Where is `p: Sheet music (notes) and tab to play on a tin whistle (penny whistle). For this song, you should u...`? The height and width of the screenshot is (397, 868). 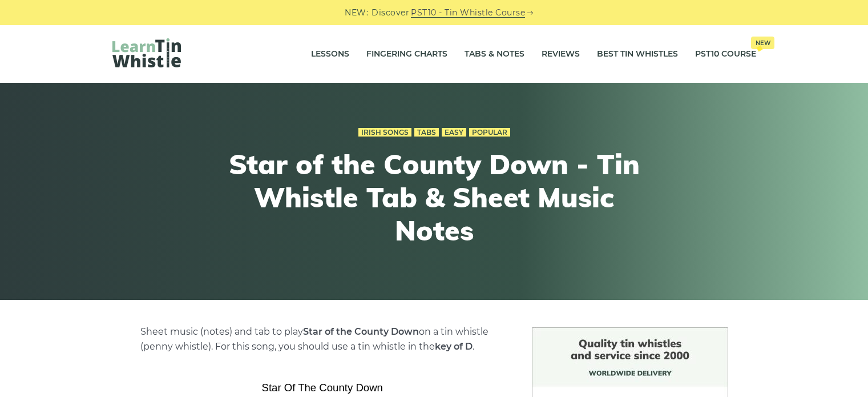 p: Sheet music (notes) and tab to play on a tin whistle (penny whistle). For this song, you should u... is located at coordinates (322, 339).